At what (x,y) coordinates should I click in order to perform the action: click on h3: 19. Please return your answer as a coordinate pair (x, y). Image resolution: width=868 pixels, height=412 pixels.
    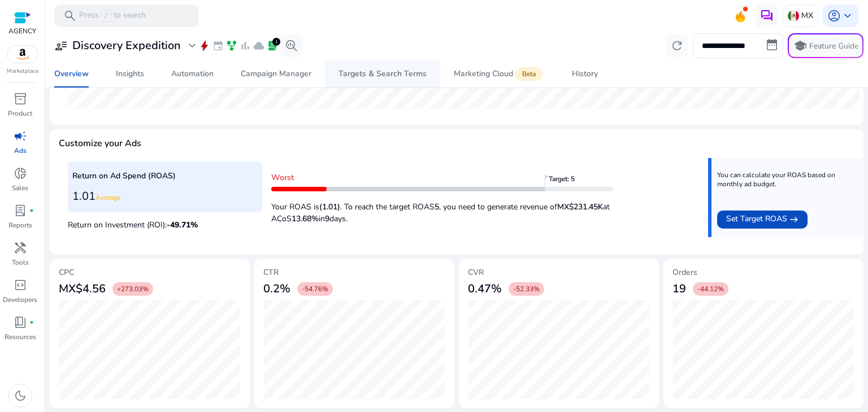
    Looking at the image, I should click on (678, 289).